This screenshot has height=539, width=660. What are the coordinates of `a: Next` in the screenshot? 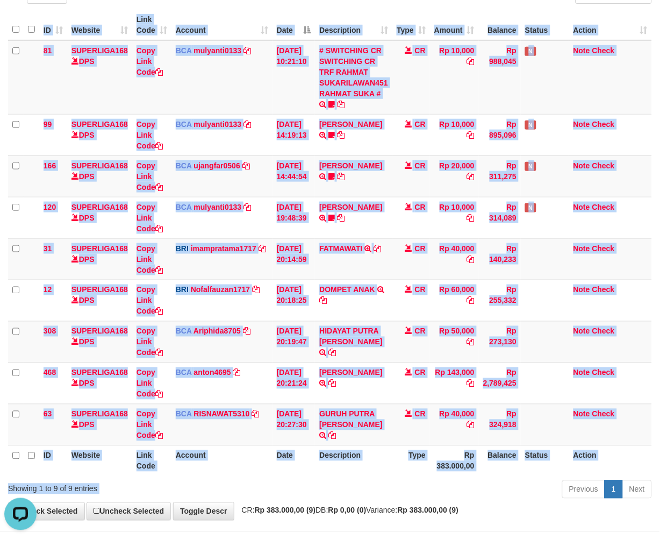 It's located at (637, 489).